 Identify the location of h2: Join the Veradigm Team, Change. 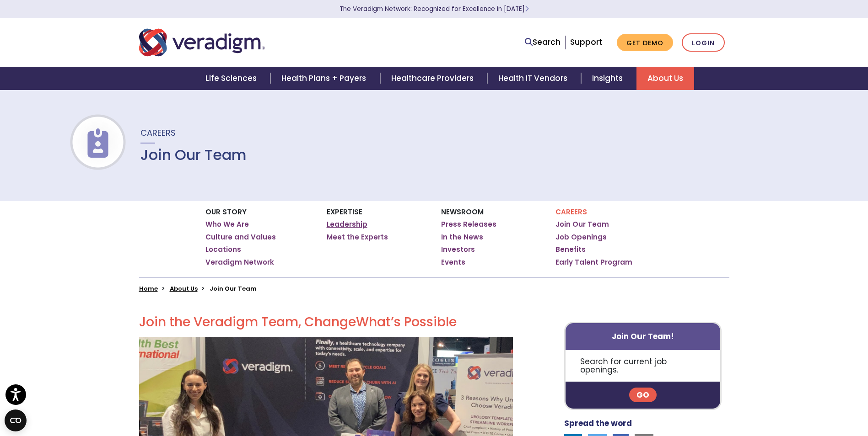
(326, 323).